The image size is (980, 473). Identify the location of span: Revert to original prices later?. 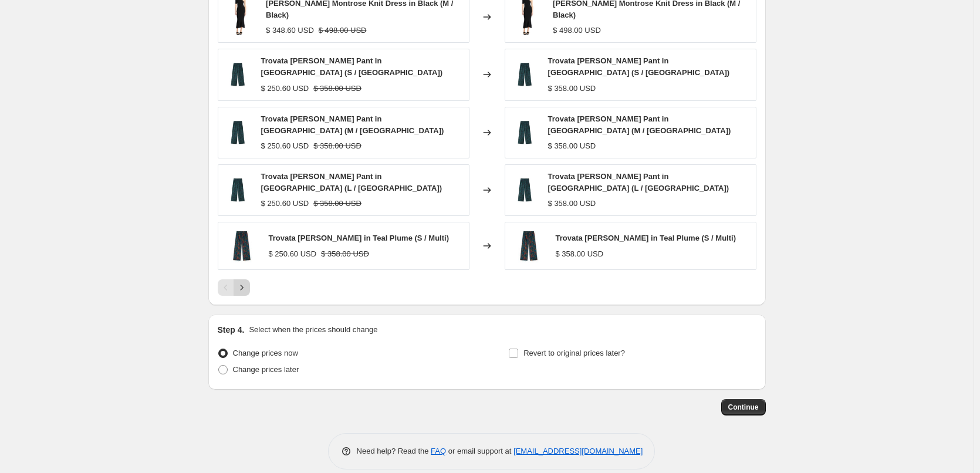
(574, 352).